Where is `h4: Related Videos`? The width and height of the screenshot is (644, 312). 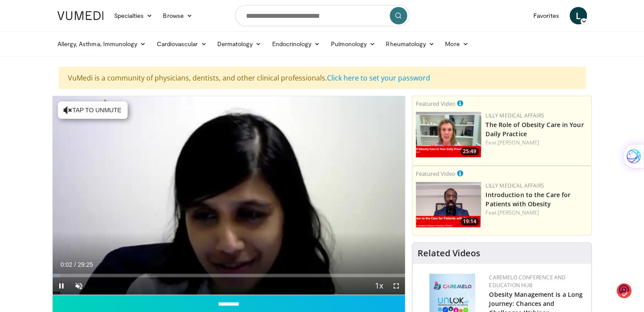
h4: Related Videos is located at coordinates (449, 253).